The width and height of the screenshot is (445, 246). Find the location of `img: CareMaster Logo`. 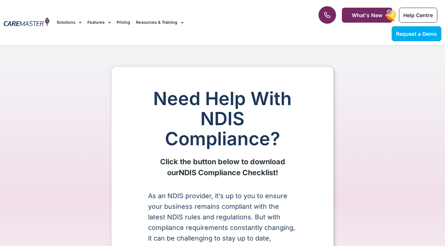

img: CareMaster Logo is located at coordinates (26, 23).